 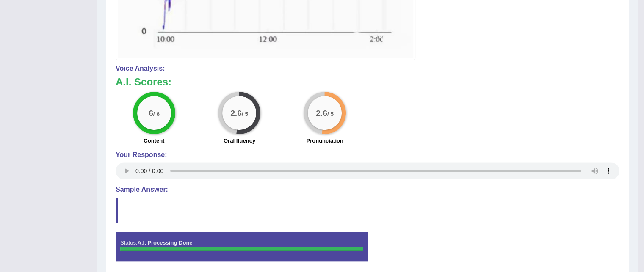 What do you see at coordinates (367, 155) in the screenshot?
I see `h4: Your Response:` at bounding box center [367, 155].